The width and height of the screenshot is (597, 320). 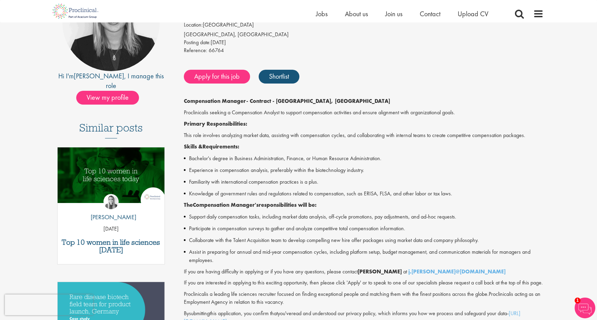 I want to click on span: submitting, so click(x=199, y=313).